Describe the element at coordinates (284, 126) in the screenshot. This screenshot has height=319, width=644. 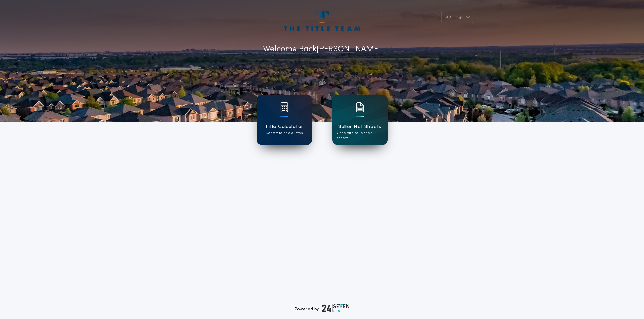
I see `h1: Title Calculator` at that location.